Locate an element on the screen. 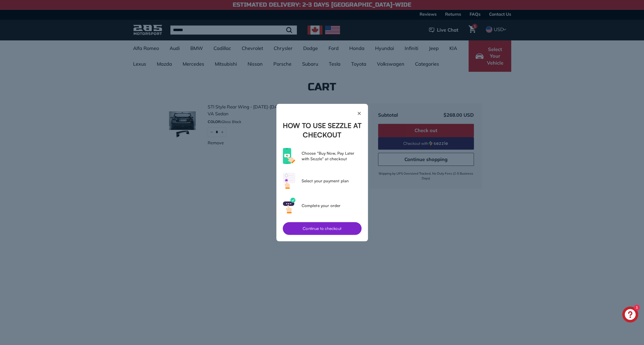  button: Continue to checkout is located at coordinates (322, 229).